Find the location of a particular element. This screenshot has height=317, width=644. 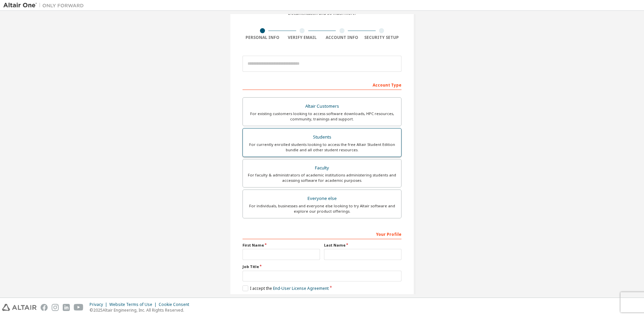

div: For faculty & administrators of academic institutions administering students and accessing softwa... is located at coordinates (322, 178).